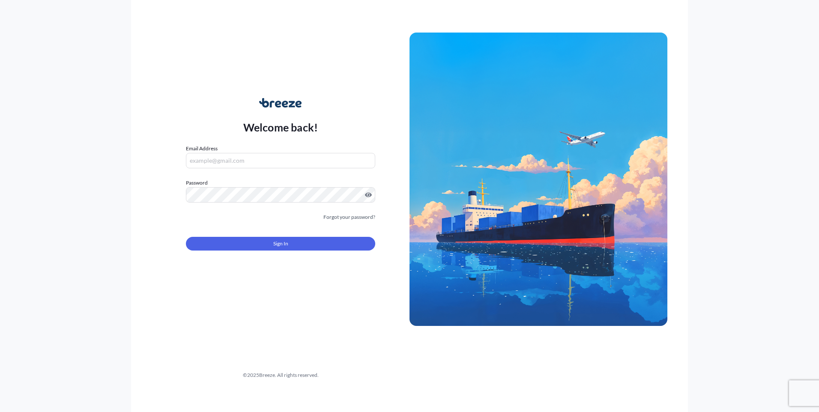 The width and height of the screenshot is (819, 412). What do you see at coordinates (281, 375) in the screenshot?
I see `div: © 2025 Breeze. All rights reserved.` at bounding box center [281, 375].